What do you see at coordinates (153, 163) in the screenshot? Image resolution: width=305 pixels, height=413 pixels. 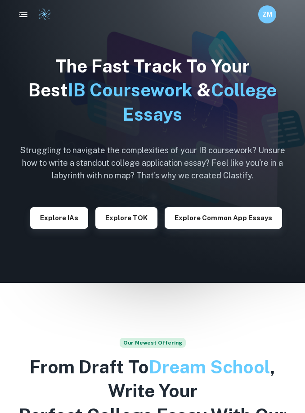 I see `h6: Struggling to navigate the complexities of your IB coursework? Unsure how to write a standout col...` at bounding box center [153, 163].